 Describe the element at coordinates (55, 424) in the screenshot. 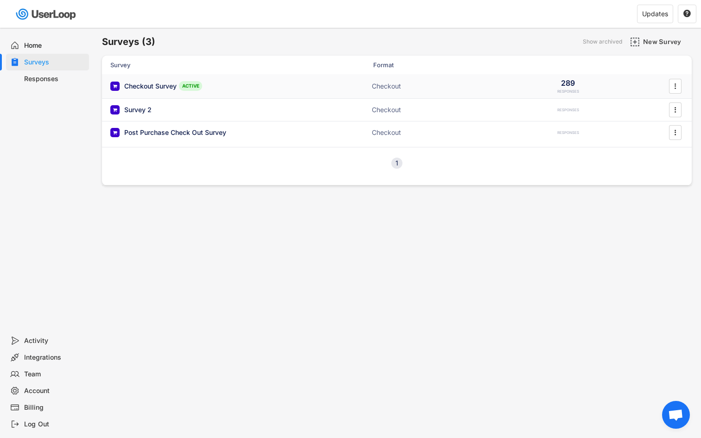

I see `div: Log Out` at that location.